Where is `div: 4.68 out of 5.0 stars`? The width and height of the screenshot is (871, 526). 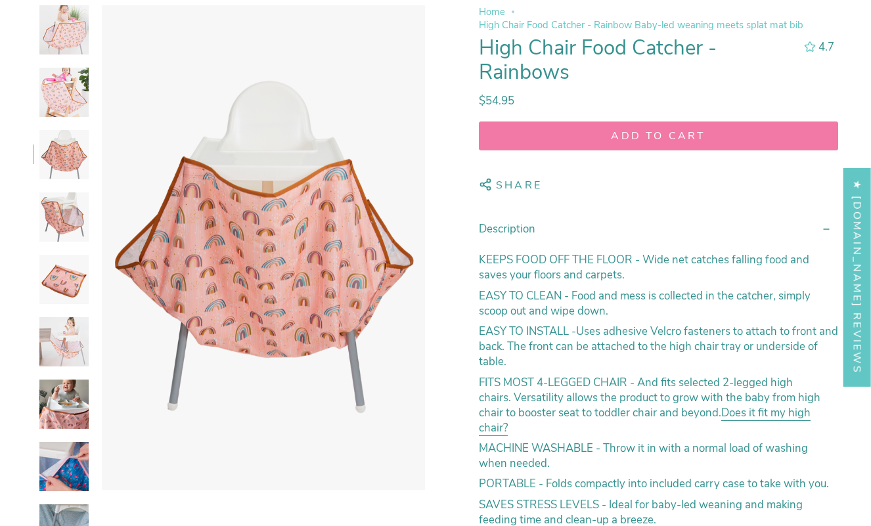
div: 4.68 out of 5.0 stars is located at coordinates (810, 47).